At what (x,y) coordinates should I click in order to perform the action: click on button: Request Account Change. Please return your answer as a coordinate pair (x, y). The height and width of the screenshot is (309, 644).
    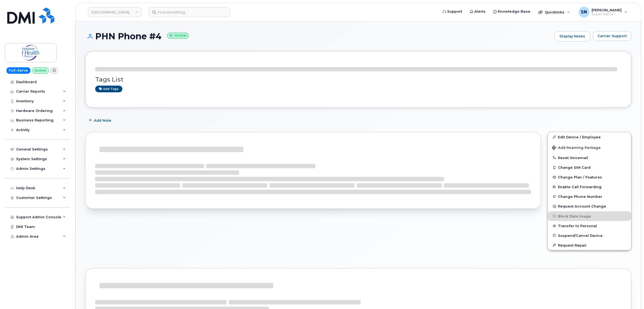
    Looking at the image, I should click on (590, 206).